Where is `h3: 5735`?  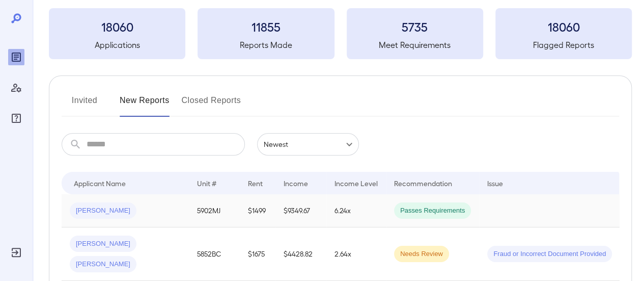 h3: 5735 is located at coordinates (414, 26).